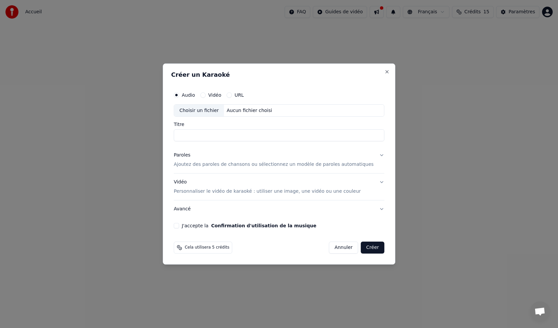 Image resolution: width=558 pixels, height=328 pixels. I want to click on label: Audio, so click(188, 95).